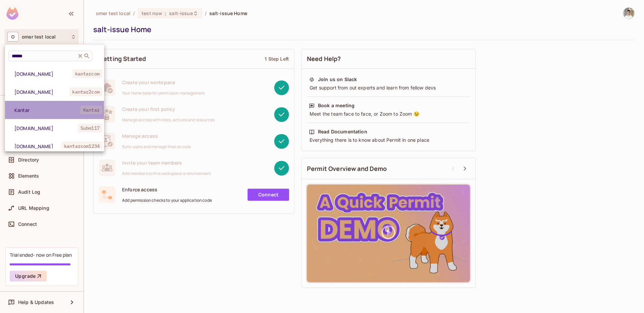 The image size is (644, 313). Describe the element at coordinates (90, 128) in the screenshot. I see `span: Subm117` at that location.